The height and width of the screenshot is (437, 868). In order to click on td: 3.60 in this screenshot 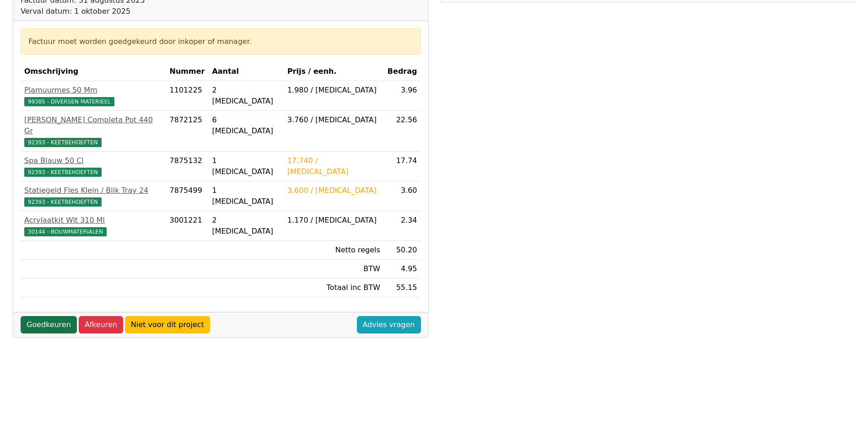, I will do `click(402, 196)`.